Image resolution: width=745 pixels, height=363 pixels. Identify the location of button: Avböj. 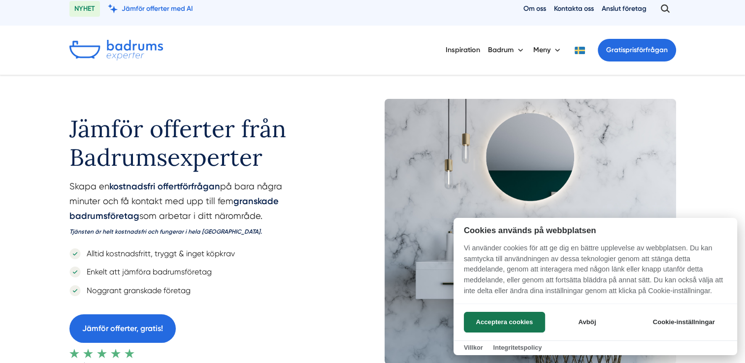
(587, 322).